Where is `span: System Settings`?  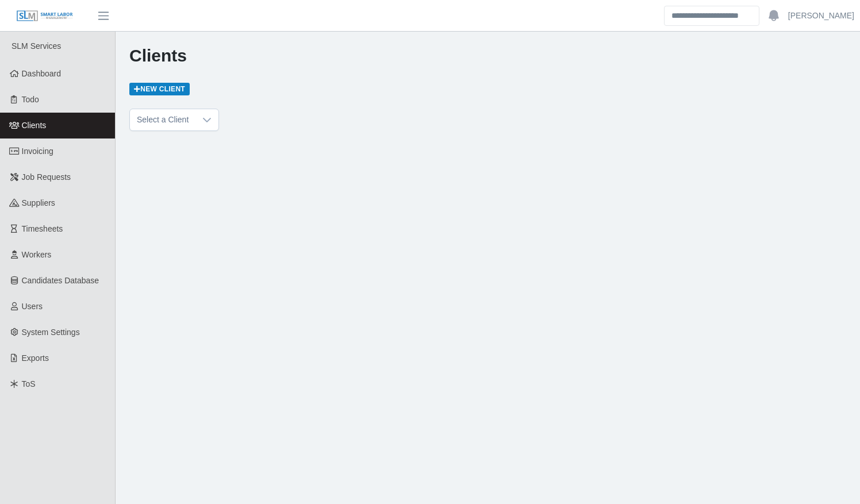
span: System Settings is located at coordinates (51, 332).